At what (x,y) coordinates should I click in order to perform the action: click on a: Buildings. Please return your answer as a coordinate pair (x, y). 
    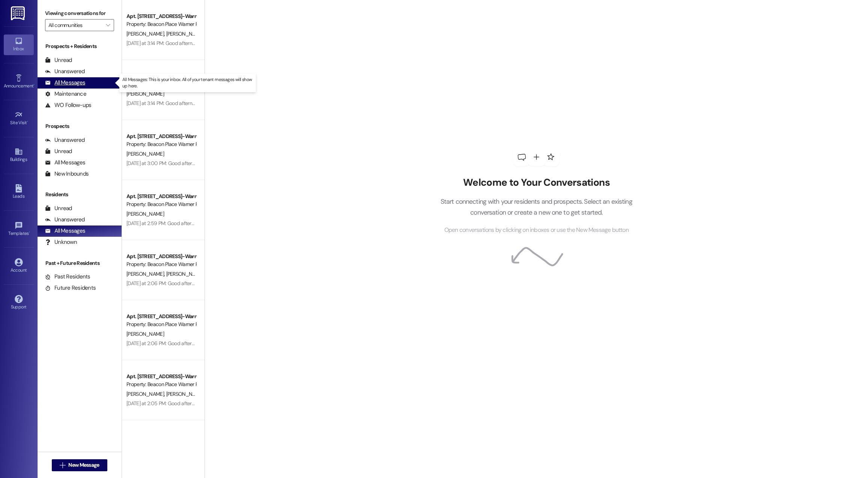
    Looking at the image, I should click on (18, 155).